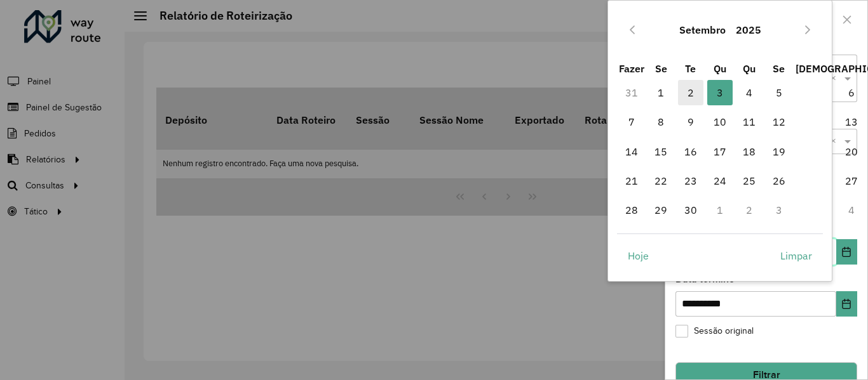  I want to click on td: 16, so click(690, 151).